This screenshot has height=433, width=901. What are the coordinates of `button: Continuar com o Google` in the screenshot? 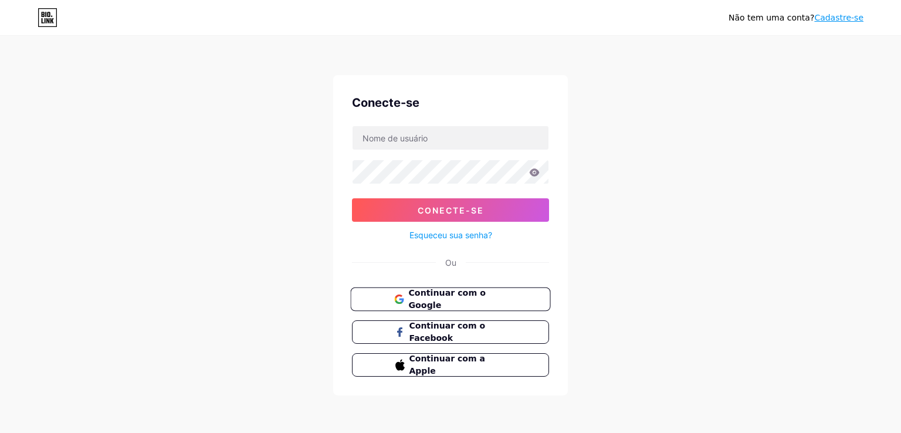 It's located at (450, 299).